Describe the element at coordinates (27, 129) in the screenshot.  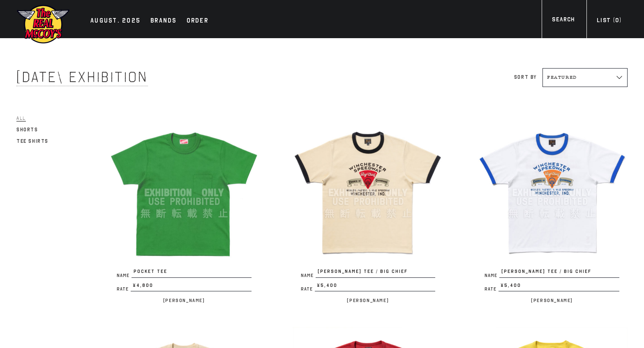
I see `a: Shorts` at that location.